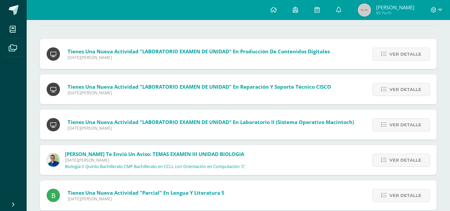 This screenshot has width=450, height=211. Describe the element at coordinates (199, 51) in the screenshot. I see `span: Tienes una nueva actividad "LABORATORIO EXAMEN DE UNIDAD" En Producción de Contenidos Digitales` at that location.